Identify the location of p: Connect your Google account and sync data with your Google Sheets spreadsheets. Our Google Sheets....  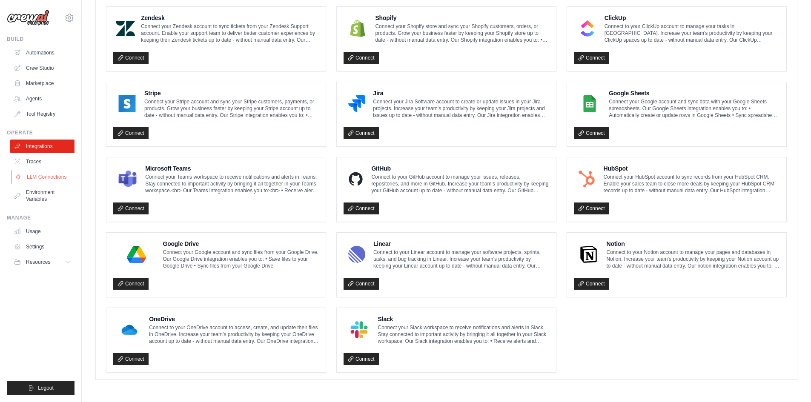
(694, 109).